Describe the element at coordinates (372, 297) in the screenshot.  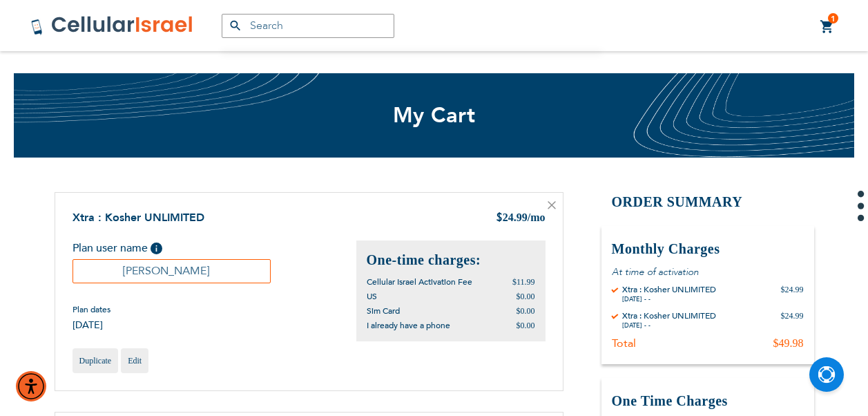
I see `span: US` at that location.